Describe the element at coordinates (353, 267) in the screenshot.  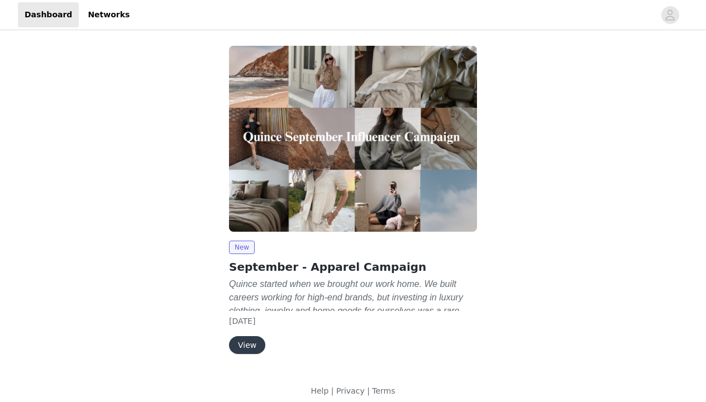
I see `h2: September - Apparel Campaign` at that location.